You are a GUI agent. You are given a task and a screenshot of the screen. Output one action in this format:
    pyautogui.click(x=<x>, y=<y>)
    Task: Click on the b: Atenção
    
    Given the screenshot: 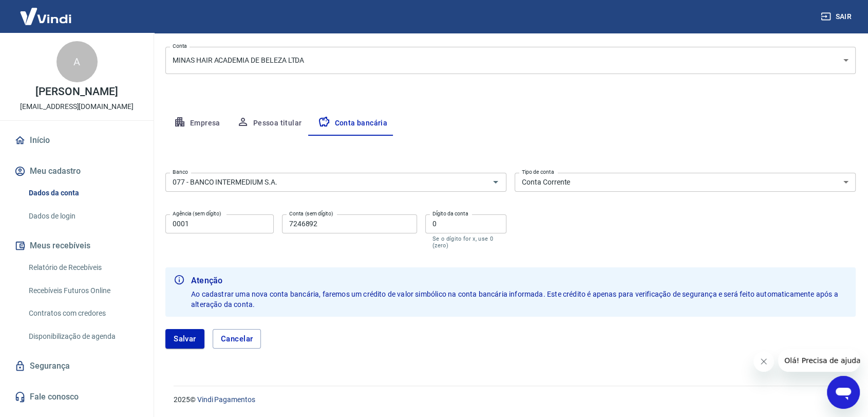 What is the action you would take?
    pyautogui.click(x=520, y=280)
    